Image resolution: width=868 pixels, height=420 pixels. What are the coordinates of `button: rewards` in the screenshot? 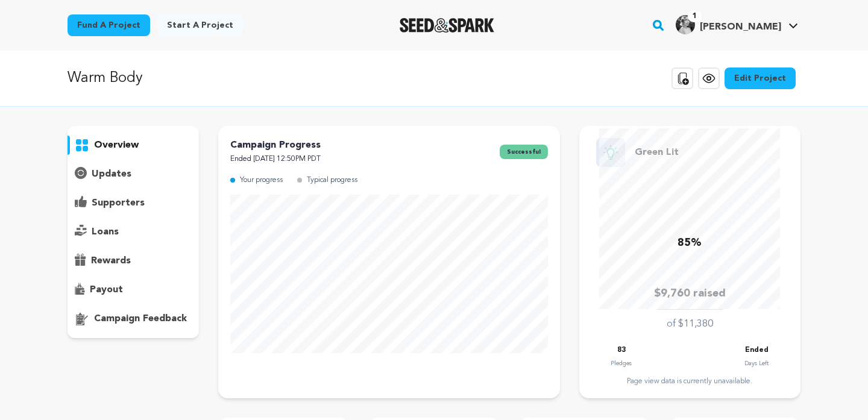 It's located at (133, 261).